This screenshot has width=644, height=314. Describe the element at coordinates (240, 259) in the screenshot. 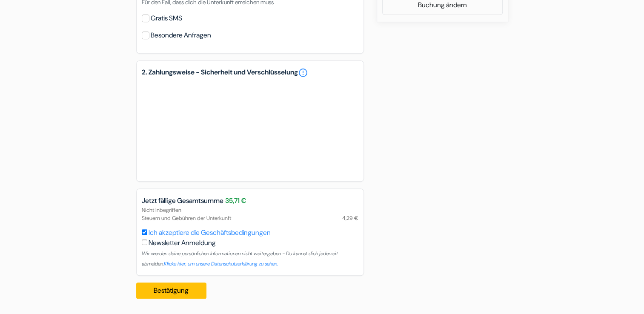

I see `small: Wir werden deine persönlichen Informationen nicht weitergeben - Du kannst dich jederzeit abmelden.` at that location.